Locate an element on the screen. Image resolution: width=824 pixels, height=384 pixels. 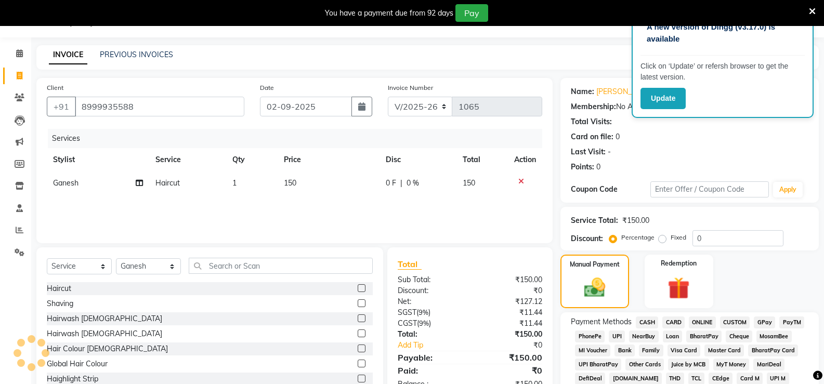
label: Fixed is located at coordinates (679, 238).